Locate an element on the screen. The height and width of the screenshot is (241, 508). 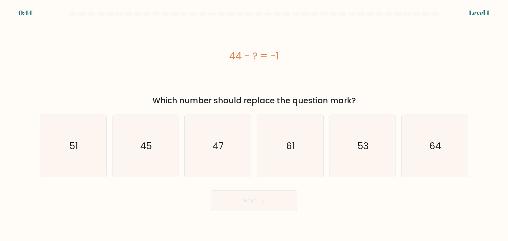
div: 0:44 is located at coordinates (25, 13).